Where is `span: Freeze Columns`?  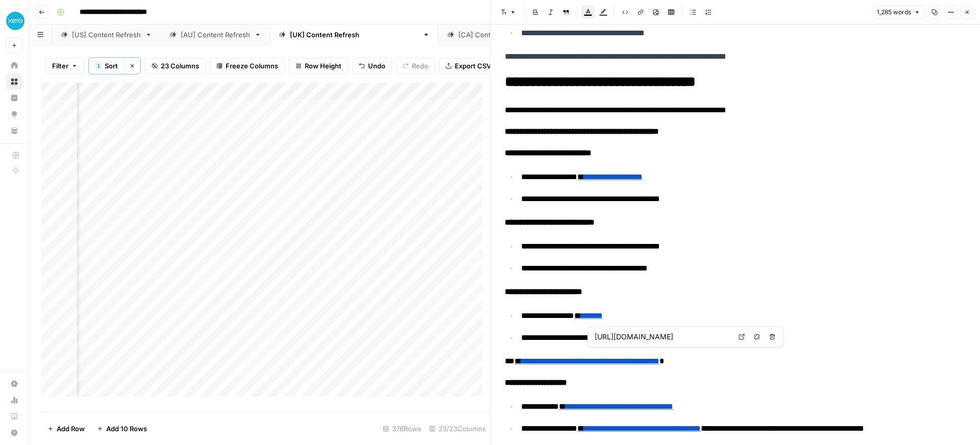 span: Freeze Columns is located at coordinates (251, 66).